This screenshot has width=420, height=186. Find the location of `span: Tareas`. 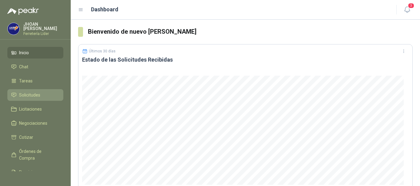

span: Tareas is located at coordinates (26, 81).